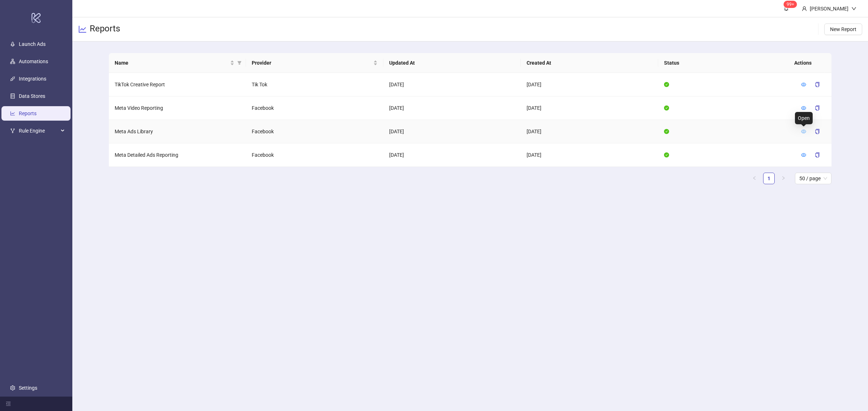 This screenshot has height=411, width=868. What do you see at coordinates (178, 155) in the screenshot?
I see `td: Meta Detailed Ads Reporting` at bounding box center [178, 155].